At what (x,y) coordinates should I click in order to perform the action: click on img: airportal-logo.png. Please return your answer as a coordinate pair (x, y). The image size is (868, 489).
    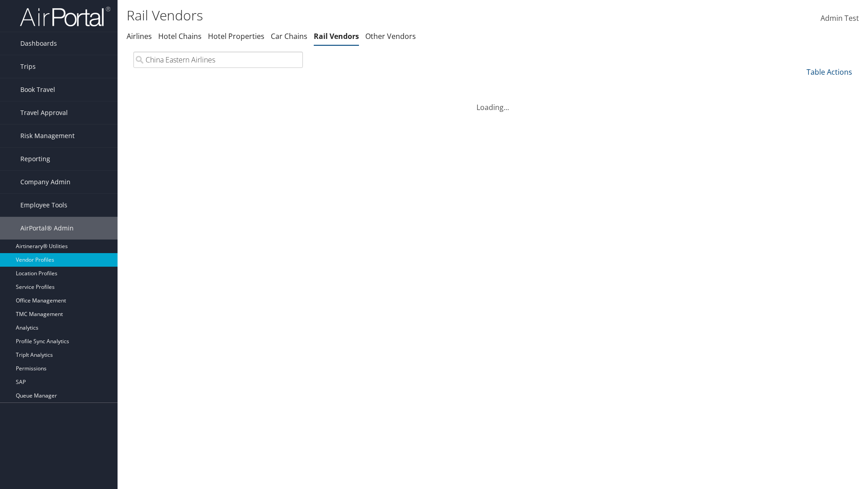
    Looking at the image, I should click on (66, 17).